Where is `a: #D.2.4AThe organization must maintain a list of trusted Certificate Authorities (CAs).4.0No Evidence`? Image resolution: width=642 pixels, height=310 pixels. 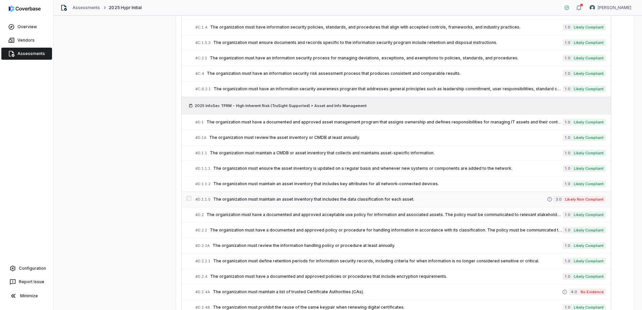 a: #D.2.4AThe organization must maintain a list of trusted Certificate Authorities (CAs).4.0No Evidence is located at coordinates (401, 292).